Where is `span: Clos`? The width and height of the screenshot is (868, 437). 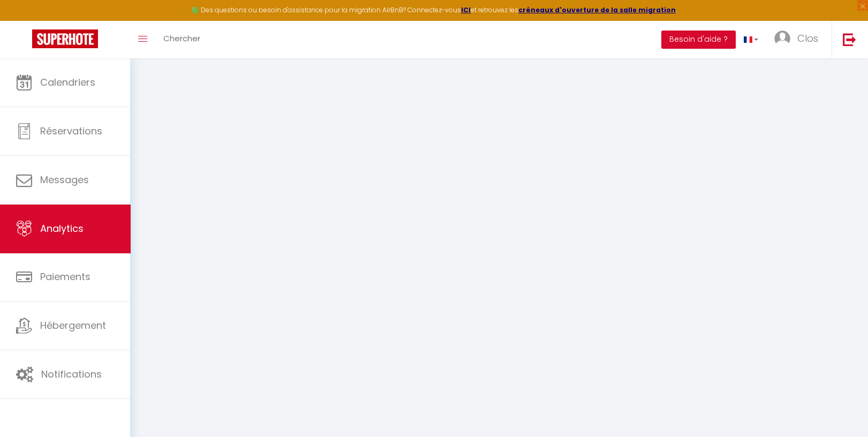
span: Clos is located at coordinates (807, 38).